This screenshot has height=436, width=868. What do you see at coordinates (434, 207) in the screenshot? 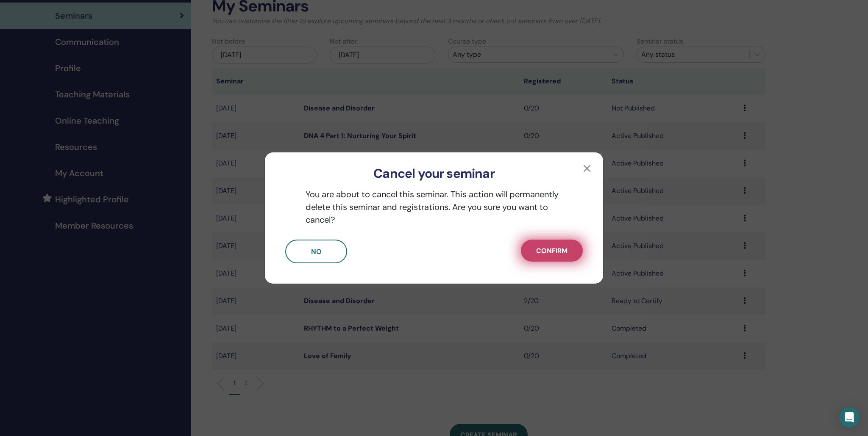
I see `p: You are about to cancel this seminar. This action will permanently delete this seminar and regist...` at bounding box center [434, 207].